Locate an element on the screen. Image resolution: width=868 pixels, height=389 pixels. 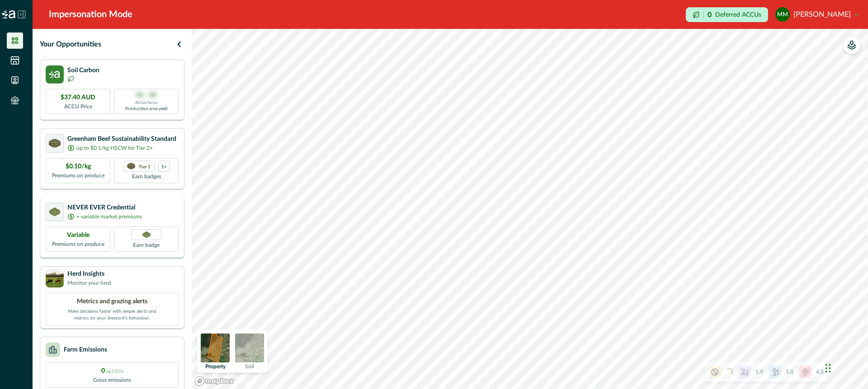
img: soil preview is located at coordinates (250, 348).